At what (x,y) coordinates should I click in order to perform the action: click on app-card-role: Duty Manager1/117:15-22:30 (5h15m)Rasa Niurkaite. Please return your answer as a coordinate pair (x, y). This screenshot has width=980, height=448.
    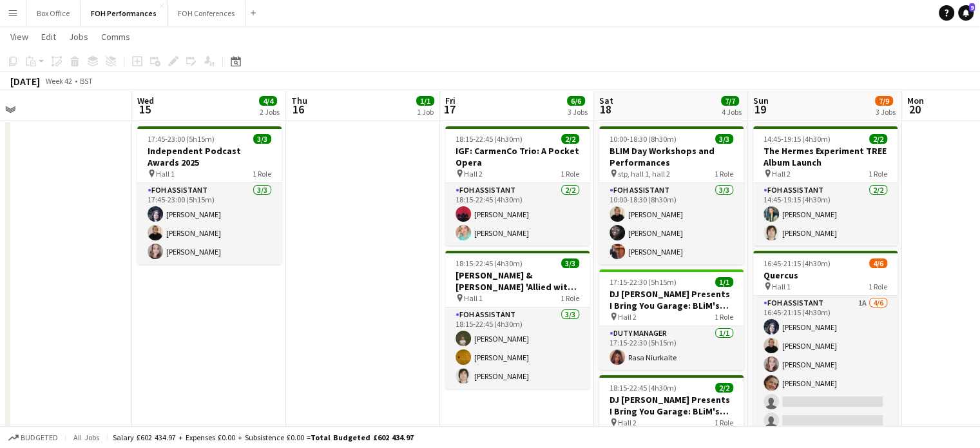
    Looking at the image, I should click on (671, 348).